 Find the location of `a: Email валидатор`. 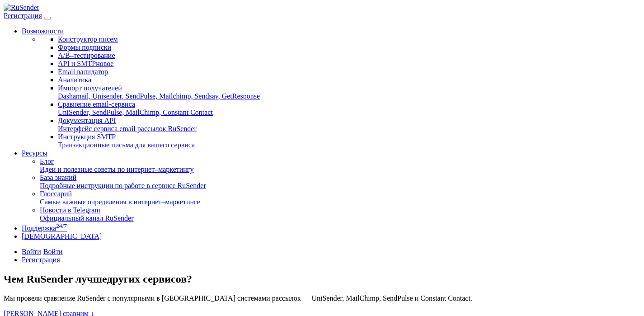

a: Email валидатор is located at coordinates (83, 72).